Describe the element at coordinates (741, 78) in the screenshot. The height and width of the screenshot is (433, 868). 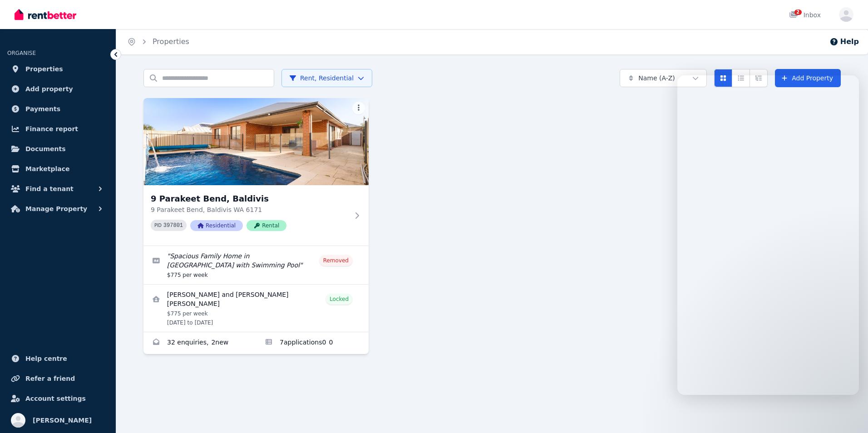
I see `button: Compact list view` at that location.